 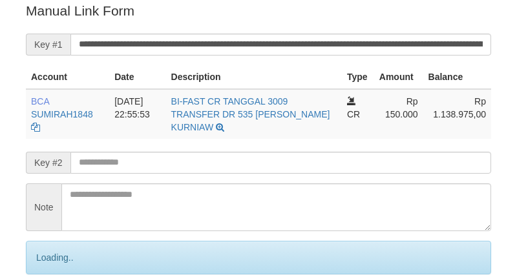 I want to click on span: CR, so click(x=353, y=114).